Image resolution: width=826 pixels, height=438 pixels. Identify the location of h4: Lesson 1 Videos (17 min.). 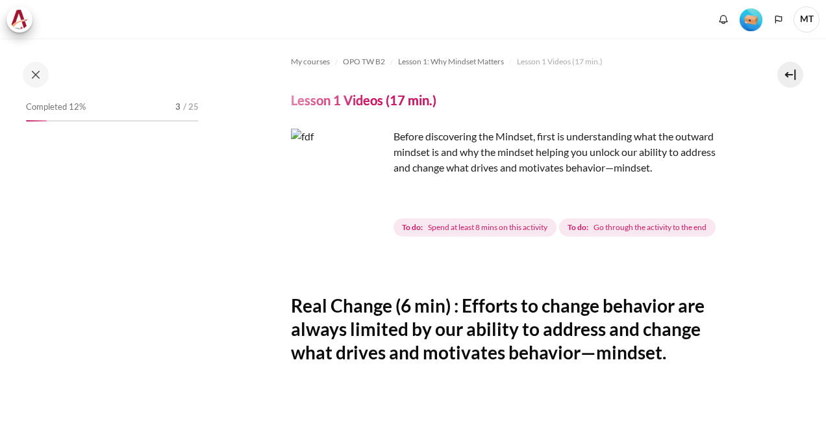
(364, 100).